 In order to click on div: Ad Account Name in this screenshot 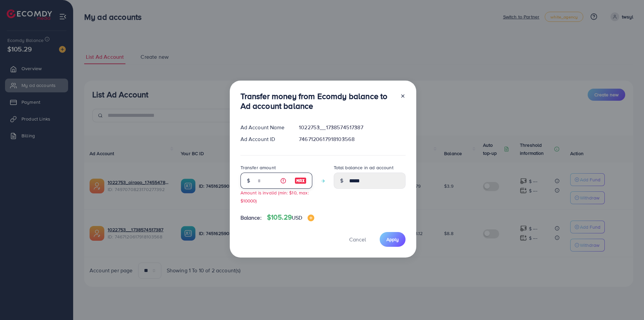, I will do `click(264, 127)`.